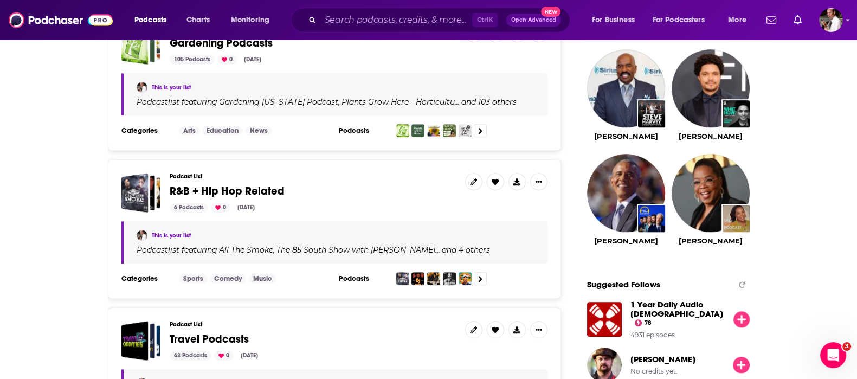 The height and width of the screenshot is (379, 857). What do you see at coordinates (651, 114) in the screenshot?
I see `a: The Steve Harvey Morning Show` at bounding box center [651, 114].